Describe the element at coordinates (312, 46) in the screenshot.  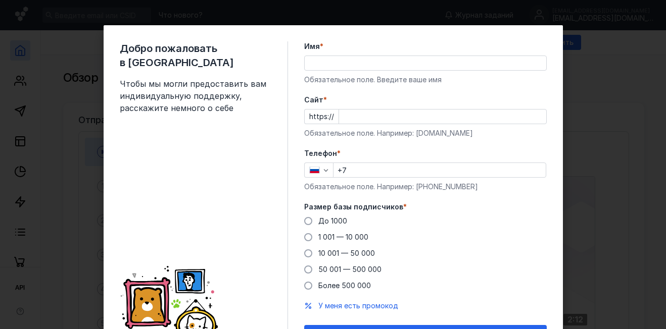
I see `span: Имя` at that location.